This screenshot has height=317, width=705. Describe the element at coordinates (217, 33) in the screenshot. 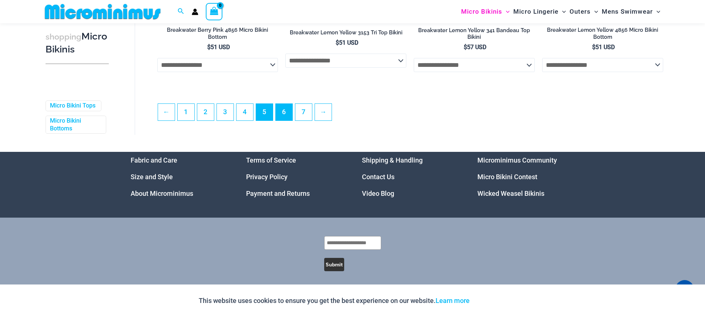

I see `h2: Breakwater Berry Pink 4856 Micro Bikini Bottom` at that location.